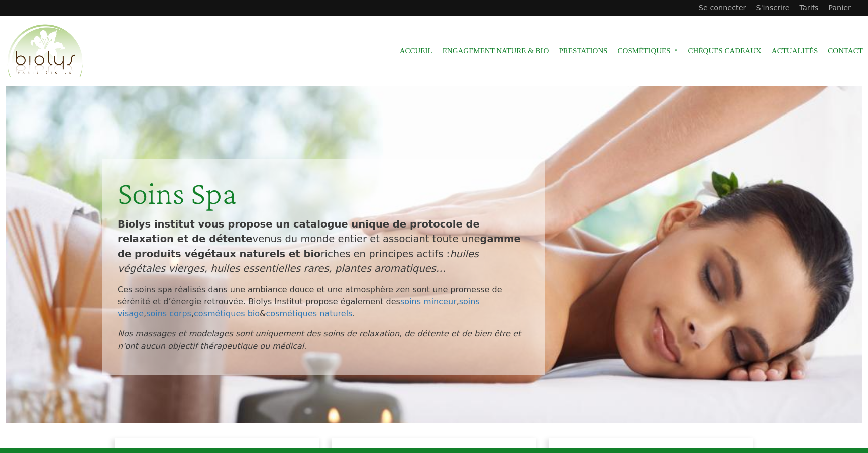 The width and height of the screenshot is (868, 453). What do you see at coordinates (169, 313) in the screenshot?
I see `a: soins corps` at bounding box center [169, 313].